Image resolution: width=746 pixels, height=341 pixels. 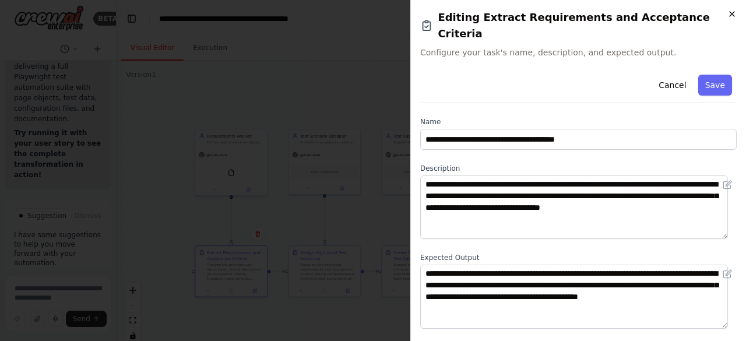 What do you see at coordinates (578, 26) in the screenshot?
I see `h2: Editing Extract Requirements and Acceptance Criteria` at bounding box center [578, 26].